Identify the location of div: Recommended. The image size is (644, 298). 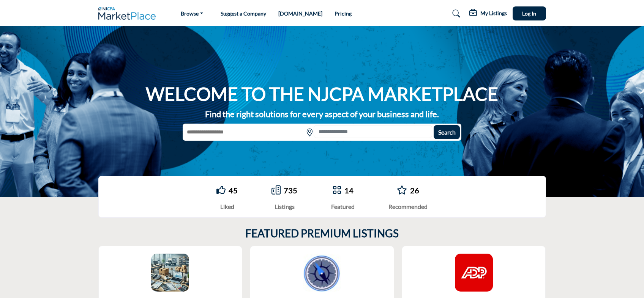
(408, 207).